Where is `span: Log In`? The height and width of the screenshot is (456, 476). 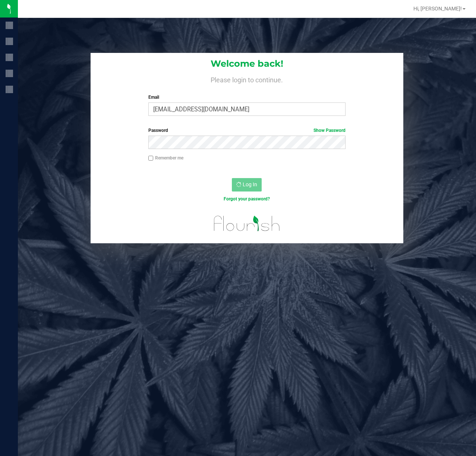
span: Log In is located at coordinates (250, 185).